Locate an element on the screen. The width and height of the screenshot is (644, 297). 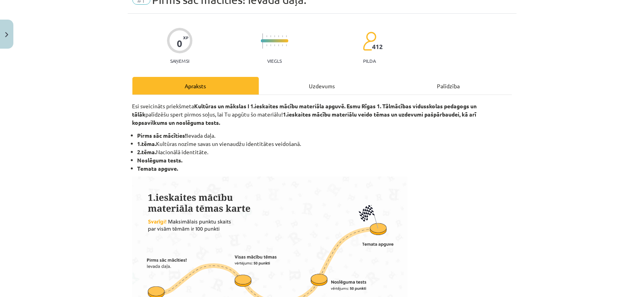
p: Saņemsi is located at coordinates (180, 61).